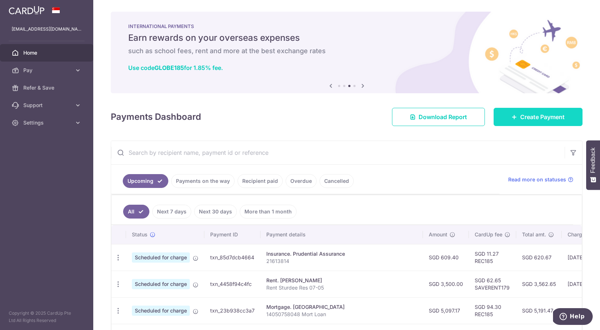 The width and height of the screenshot is (600, 330). What do you see at coordinates (136, 212) in the screenshot?
I see `a: All` at bounding box center [136, 212].